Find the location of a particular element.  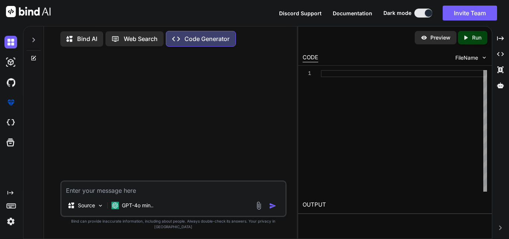

p: Preview is located at coordinates (440, 38).